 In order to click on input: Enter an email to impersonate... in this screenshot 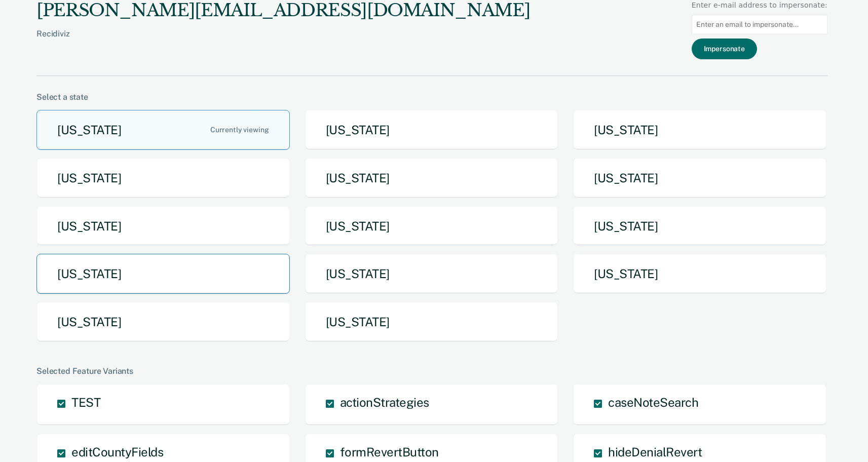, I will do `click(759, 25)`.